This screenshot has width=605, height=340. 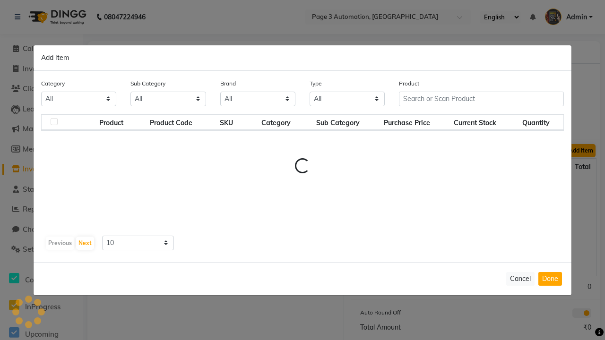 I want to click on button: Done, so click(x=550, y=279).